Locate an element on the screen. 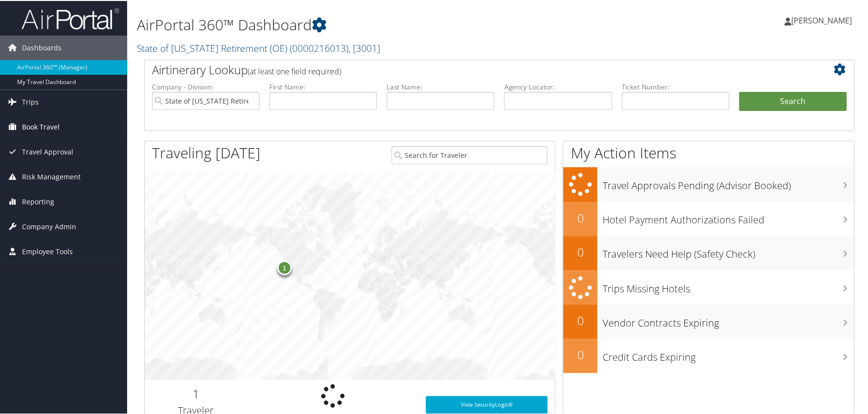 The height and width of the screenshot is (414, 868). h1: AirPortal 360™ Dashboard is located at coordinates (378, 24).